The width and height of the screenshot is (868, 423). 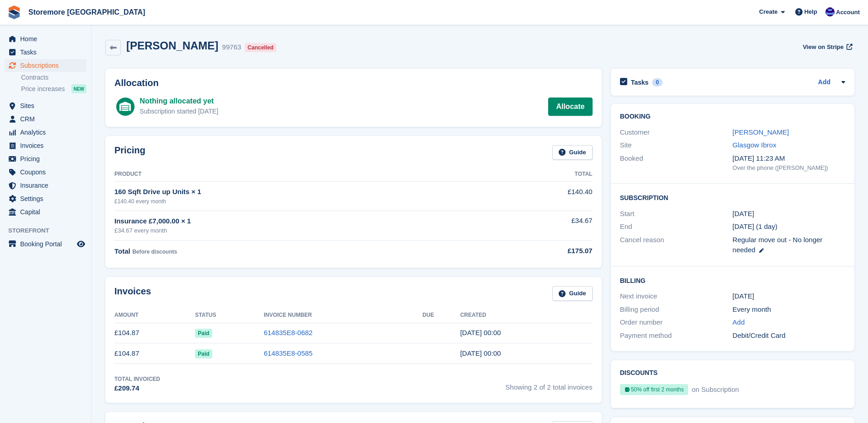 What do you see at coordinates (657, 82) in the screenshot?
I see `div: 0` at bounding box center [657, 82].